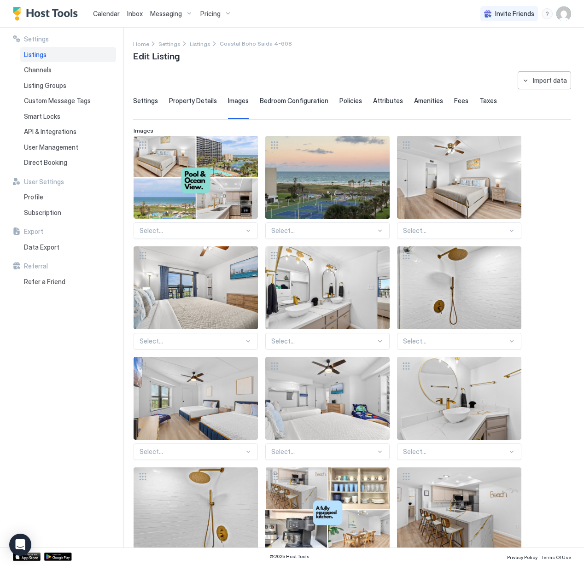  I want to click on a: Inbox, so click(135, 13).